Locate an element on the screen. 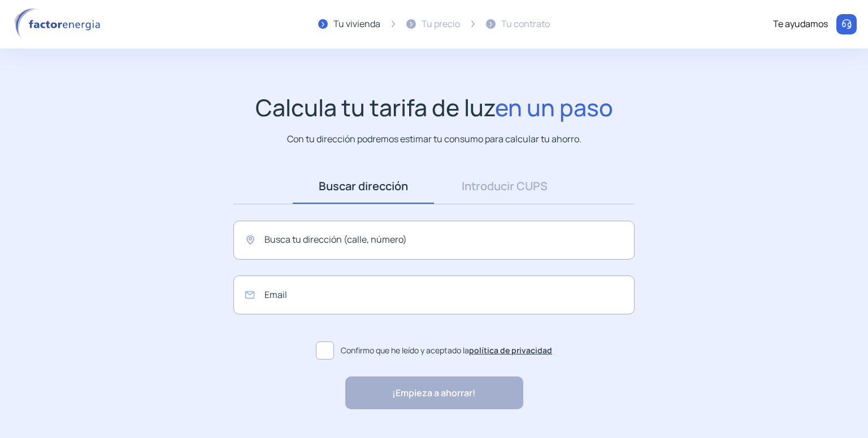  div: Tu vivienda is located at coordinates (356, 24).